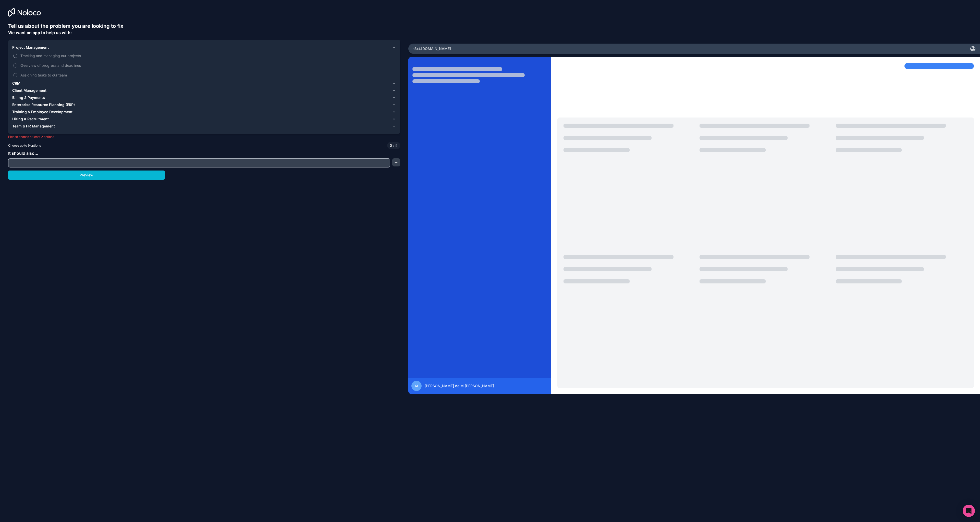 The width and height of the screenshot is (980, 522). Describe the element at coordinates (204, 112) in the screenshot. I see `button: Training & Employee Development` at that location.